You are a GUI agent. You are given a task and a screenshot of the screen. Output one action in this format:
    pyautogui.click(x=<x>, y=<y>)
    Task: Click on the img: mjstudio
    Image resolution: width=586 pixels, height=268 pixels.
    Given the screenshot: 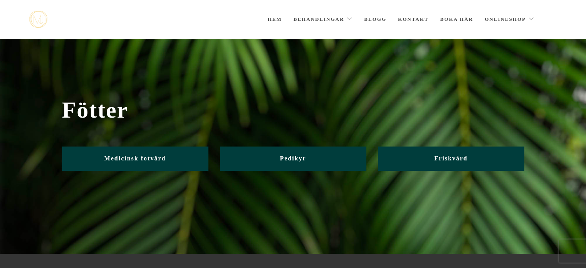 What is the action you would take?
    pyautogui.click(x=38, y=19)
    